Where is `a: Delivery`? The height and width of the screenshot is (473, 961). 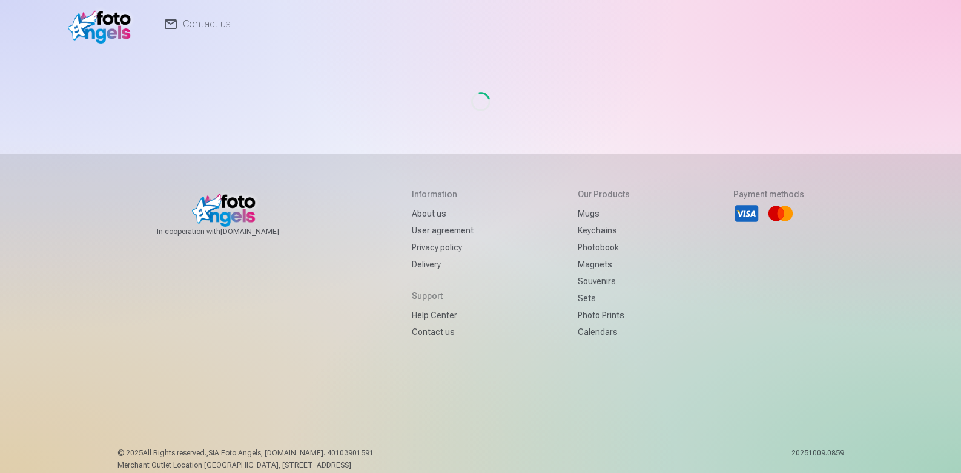
a: Delivery is located at coordinates (443, 265).